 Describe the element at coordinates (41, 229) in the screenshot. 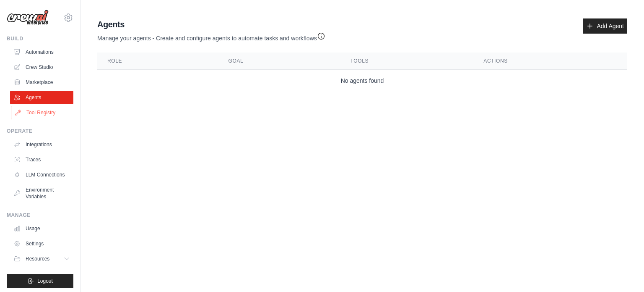

I see `a: Usage` at that location.